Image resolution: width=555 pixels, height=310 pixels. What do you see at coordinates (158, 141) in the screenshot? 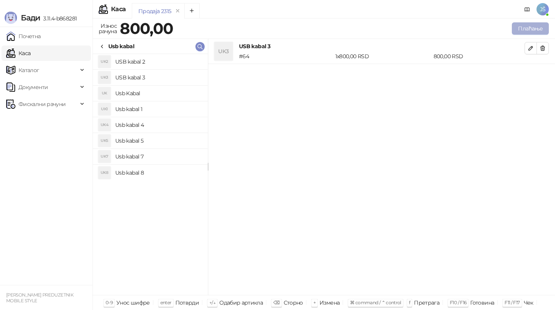
I see `h4: Usb kabal 5` at bounding box center [158, 141].